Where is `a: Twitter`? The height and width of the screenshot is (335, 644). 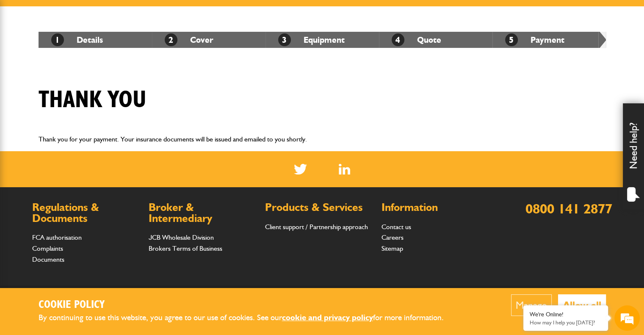 a: Twitter is located at coordinates (300, 169).